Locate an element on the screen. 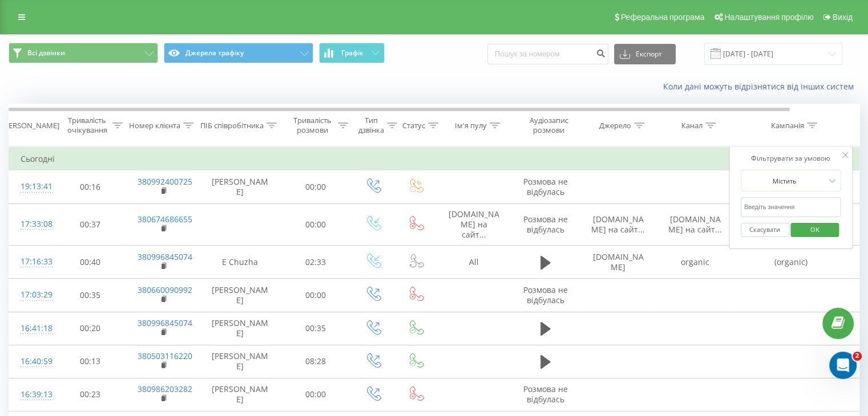 The image size is (868, 416). td: 00:23 is located at coordinates (90, 394).